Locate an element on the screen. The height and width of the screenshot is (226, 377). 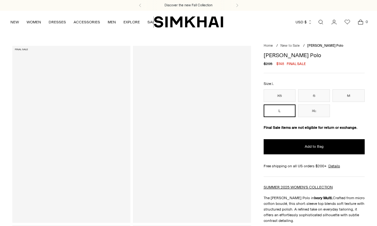
s: $295 is located at coordinates (268, 64).